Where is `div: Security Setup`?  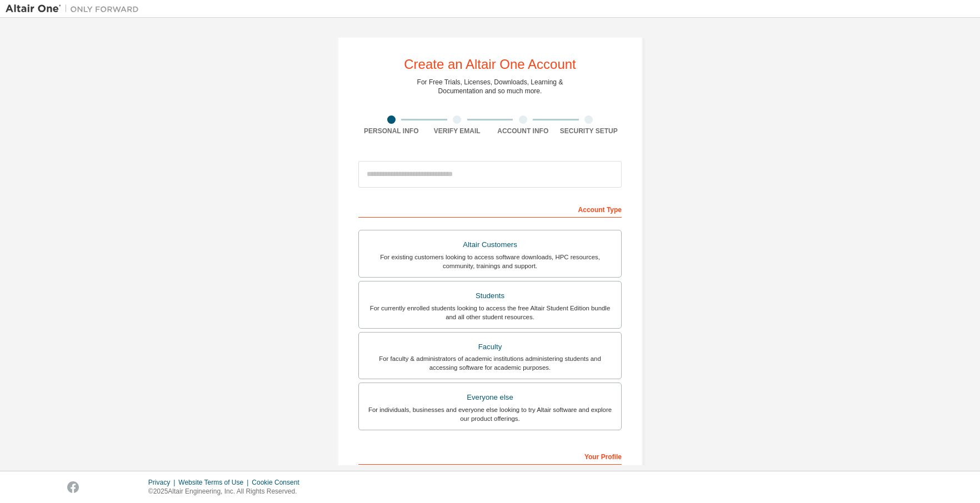
div: Security Setup is located at coordinates (589, 131).